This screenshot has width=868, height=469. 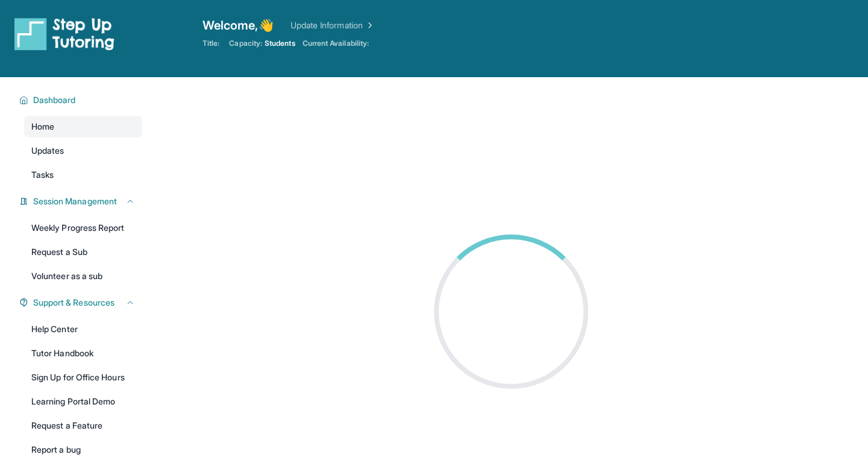 What do you see at coordinates (82, 100) in the screenshot?
I see `button: Dashboard` at bounding box center [82, 100].